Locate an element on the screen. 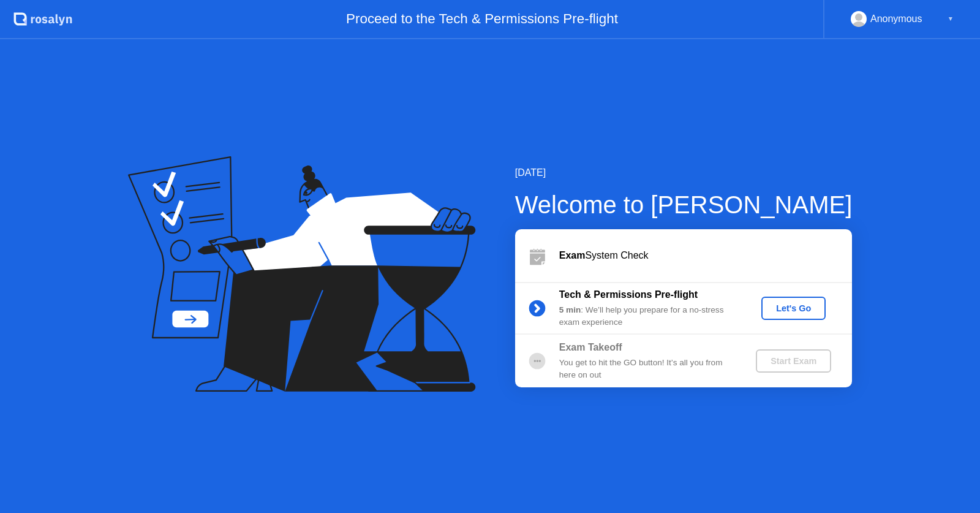 This screenshot has width=980, height=513. div: You get to hit the GO button! It’s all you from here on out is located at coordinates (648, 369).